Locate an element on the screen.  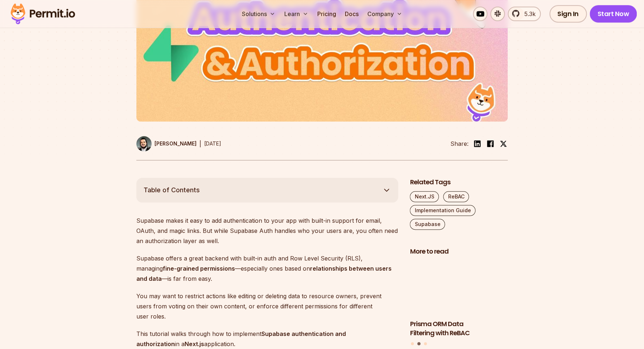
button: Company is located at coordinates (384, 14).